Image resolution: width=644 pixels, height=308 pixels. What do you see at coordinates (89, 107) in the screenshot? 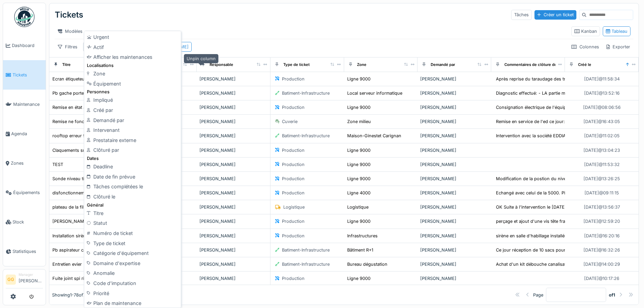
I see `div: Remise en état armoire tapis vibrant` at bounding box center [89, 107].